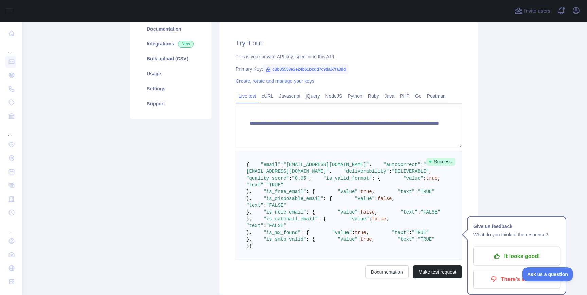 The image size is (587, 295). I want to click on button: Invite users, so click(533, 11).